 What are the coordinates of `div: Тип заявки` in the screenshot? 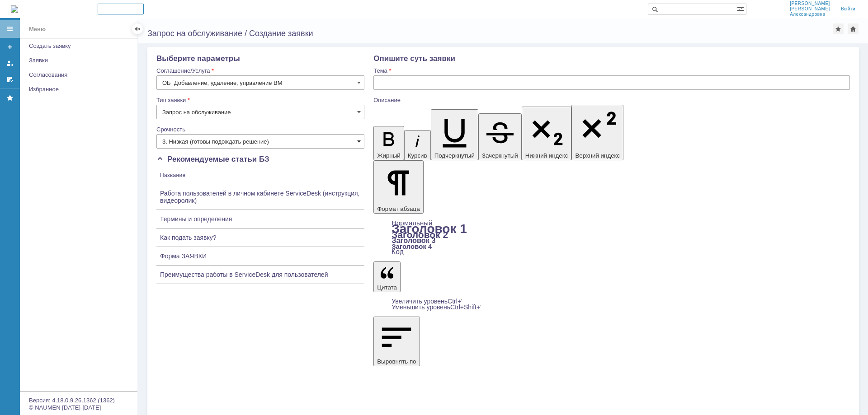 It's located at (259, 100).